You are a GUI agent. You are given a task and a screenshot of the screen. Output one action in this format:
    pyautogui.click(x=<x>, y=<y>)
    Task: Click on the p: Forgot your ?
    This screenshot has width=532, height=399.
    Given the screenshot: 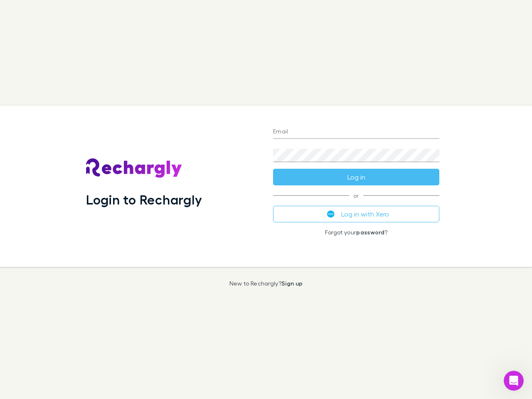 What is the action you would take?
    pyautogui.click(x=356, y=233)
    